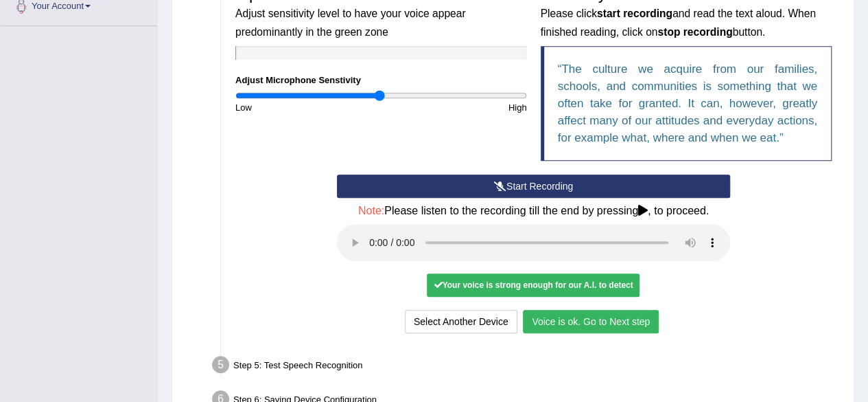 This screenshot has width=868, height=402. I want to click on div: High, so click(457, 107).